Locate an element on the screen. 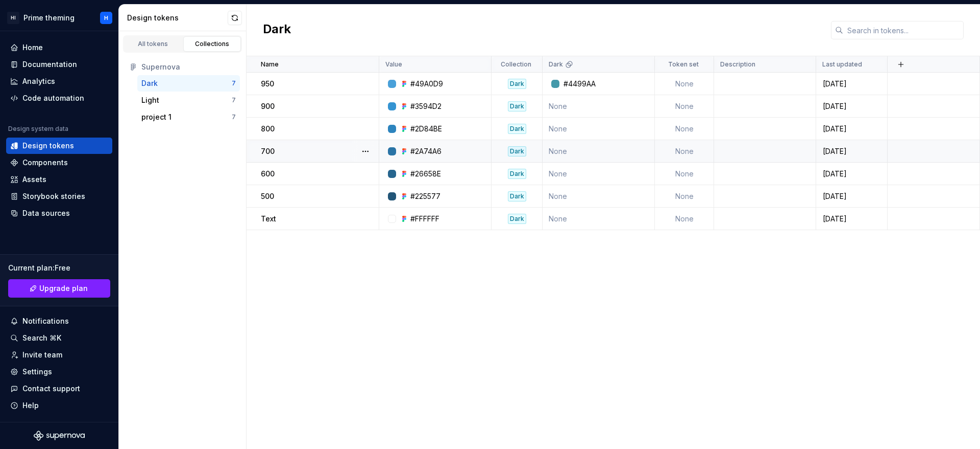  svg: Supernova Logo is located at coordinates (59, 435).